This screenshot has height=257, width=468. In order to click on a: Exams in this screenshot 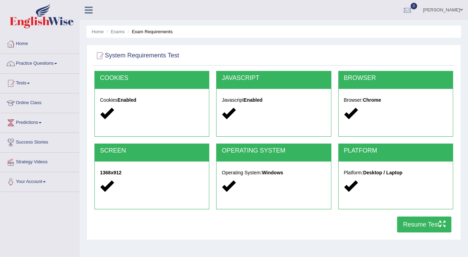, I will do `click(118, 31)`.